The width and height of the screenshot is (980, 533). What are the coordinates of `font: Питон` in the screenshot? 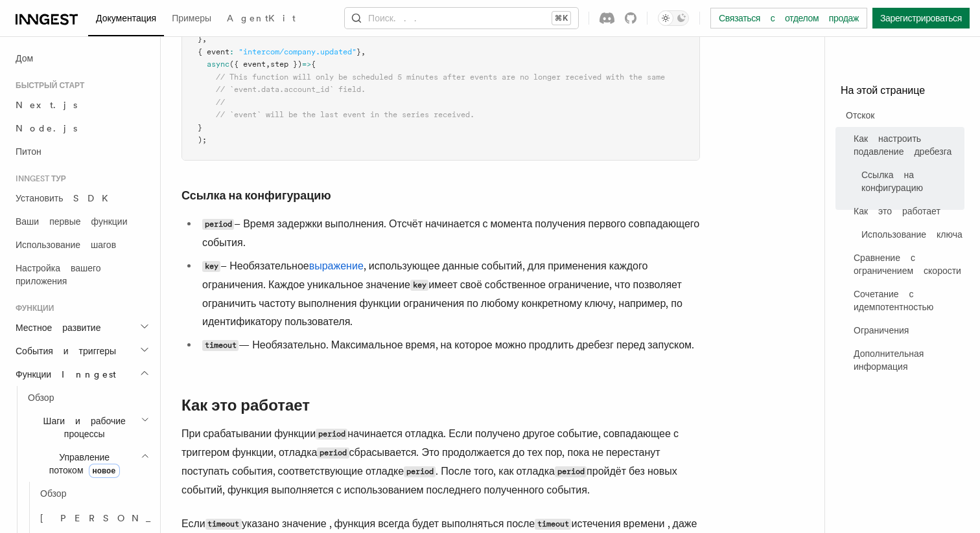 It's located at (29, 152).